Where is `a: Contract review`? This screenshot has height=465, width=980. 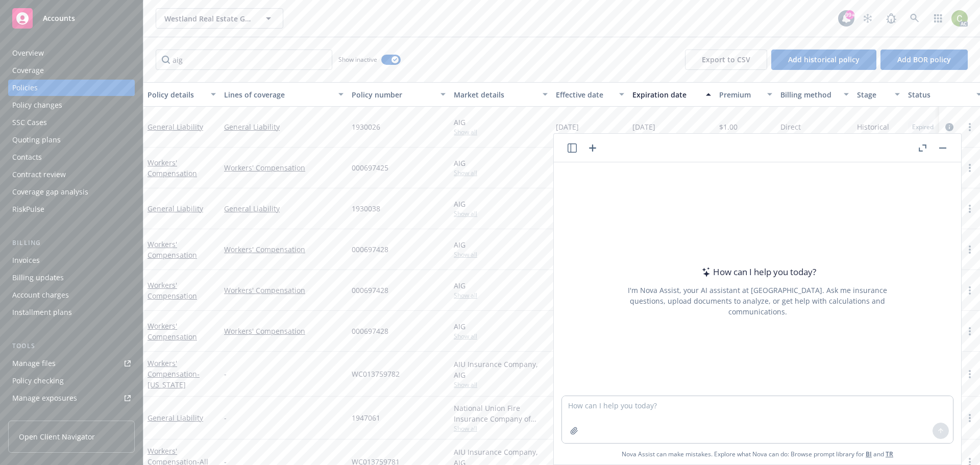
a: Contract review is located at coordinates (71, 175).